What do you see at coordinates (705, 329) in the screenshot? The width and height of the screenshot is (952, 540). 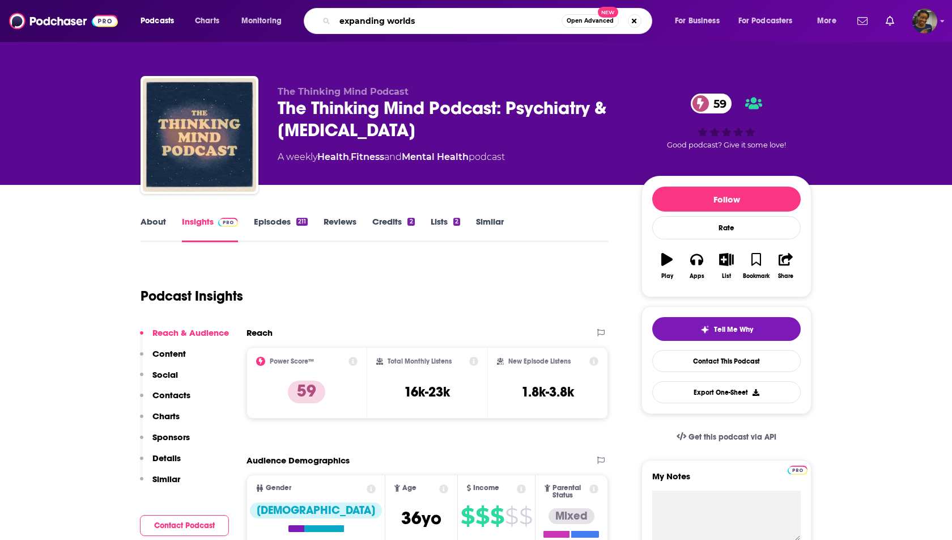 I see `img: tell me why sparkle` at bounding box center [705, 329].